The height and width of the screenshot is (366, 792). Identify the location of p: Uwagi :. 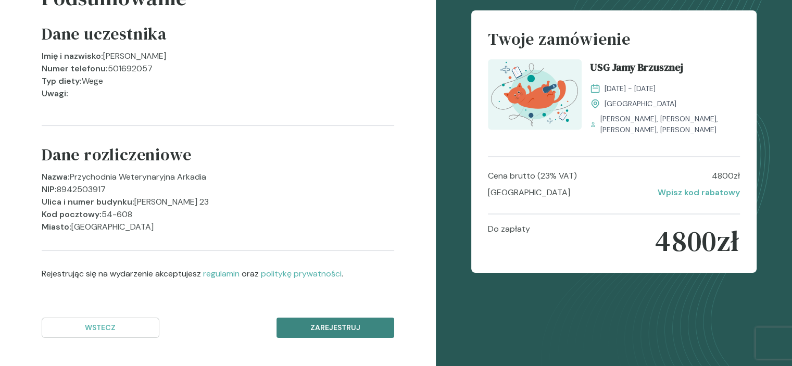
(55, 94).